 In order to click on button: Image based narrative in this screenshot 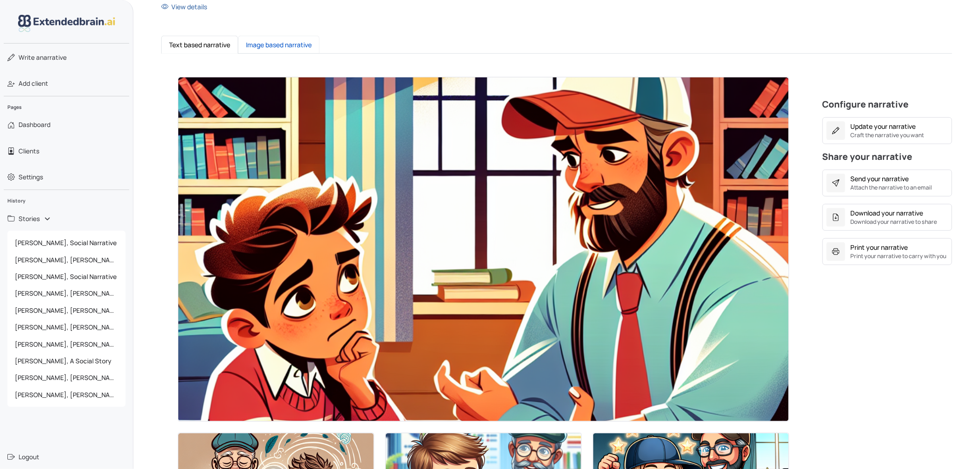, I will do `click(279, 44)`.